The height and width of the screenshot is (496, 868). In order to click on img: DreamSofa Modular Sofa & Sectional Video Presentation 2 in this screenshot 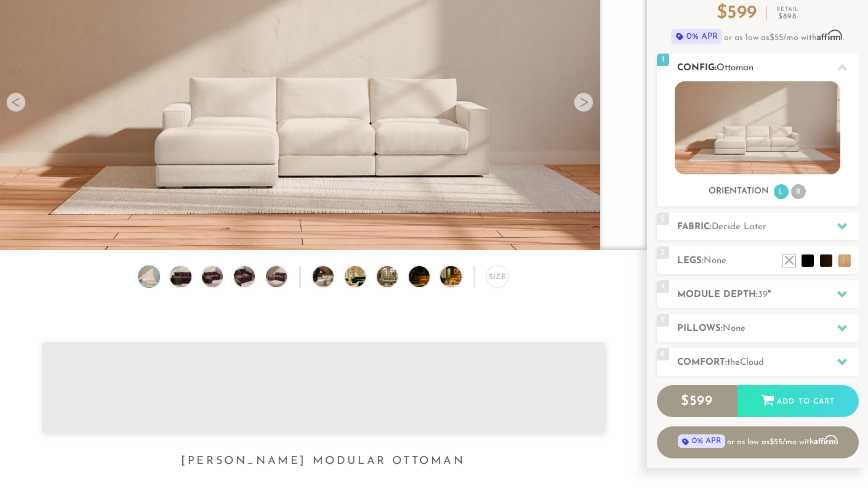, I will do `click(363, 277)`.